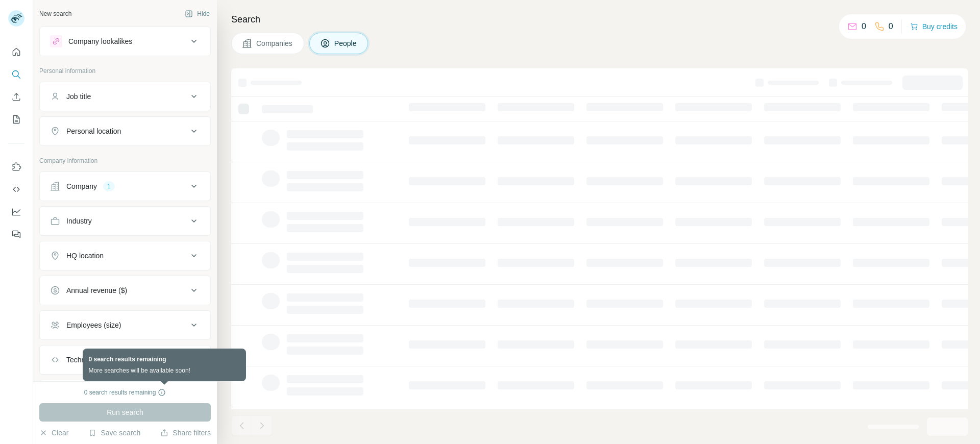  What do you see at coordinates (125, 291) in the screenshot?
I see `button: Annual revenue ($)` at bounding box center [125, 291].